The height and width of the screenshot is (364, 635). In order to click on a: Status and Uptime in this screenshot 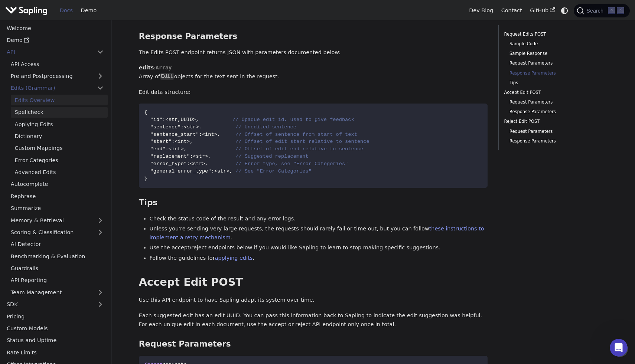, I will do `click(55, 340)`.